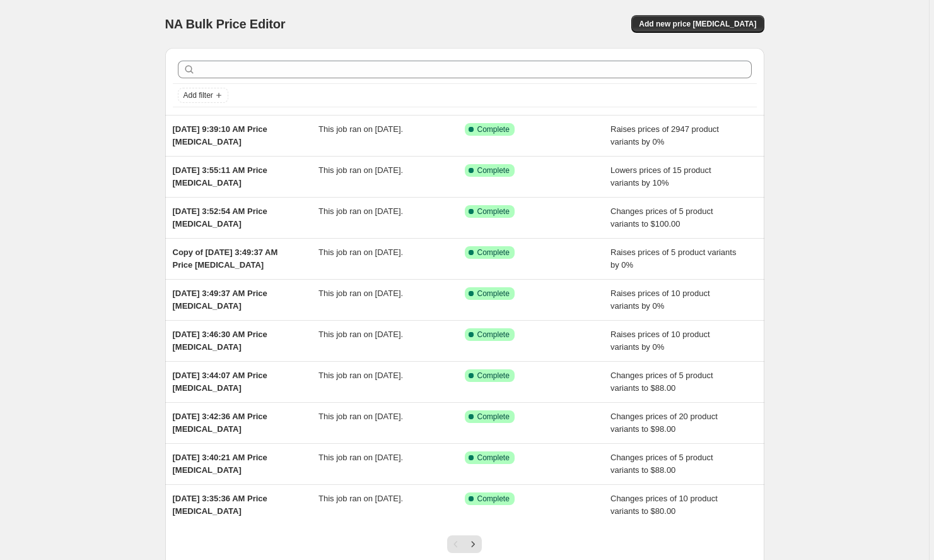  I want to click on span: Raises prices of 2947 product variants by 0%, so click(665, 135).